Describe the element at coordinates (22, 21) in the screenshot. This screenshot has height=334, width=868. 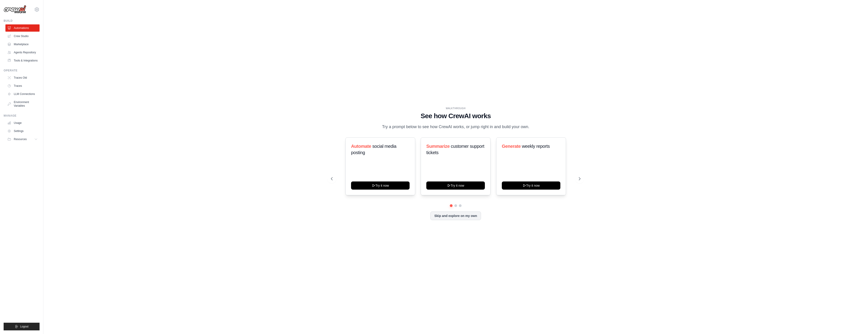
I see `div: Build` at that location.